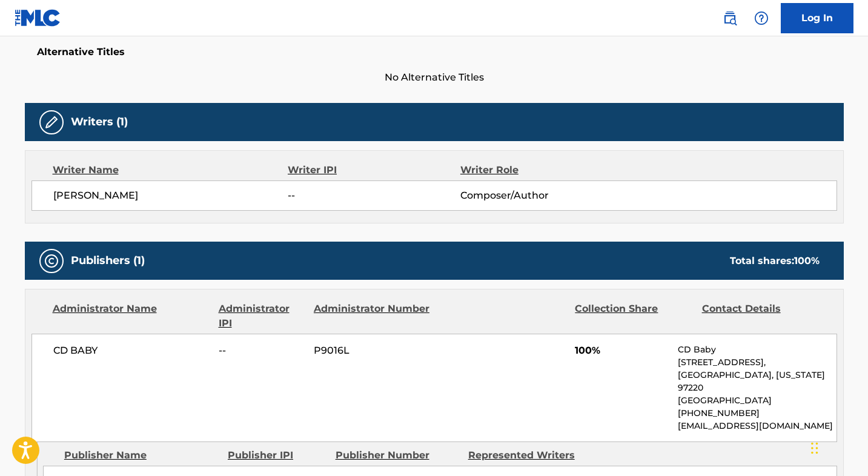 This screenshot has height=476, width=868. I want to click on span: P9016L, so click(372, 351).